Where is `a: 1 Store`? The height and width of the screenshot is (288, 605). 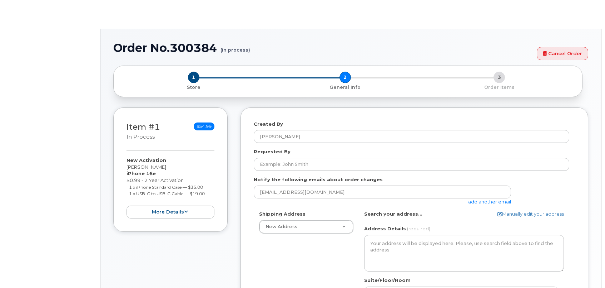
a: 1 Store is located at coordinates (194, 87).